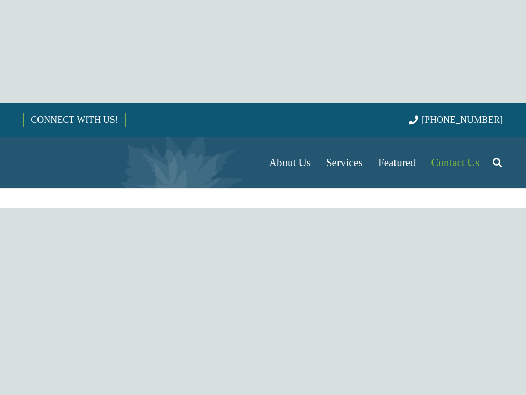 The height and width of the screenshot is (395, 526). I want to click on span: Services, so click(344, 162).